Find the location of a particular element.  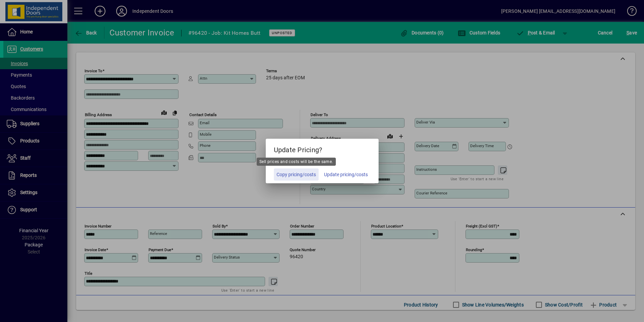

span: Copy pricing/costs is located at coordinates (296, 175).